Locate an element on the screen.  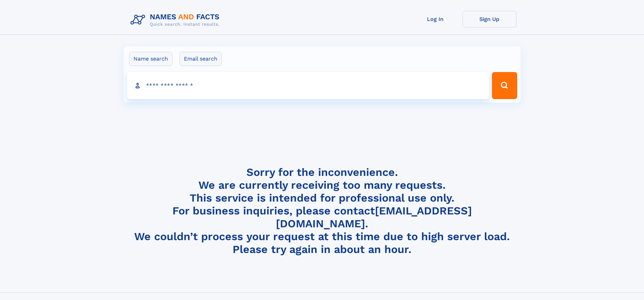
input: search input is located at coordinates (308, 86).